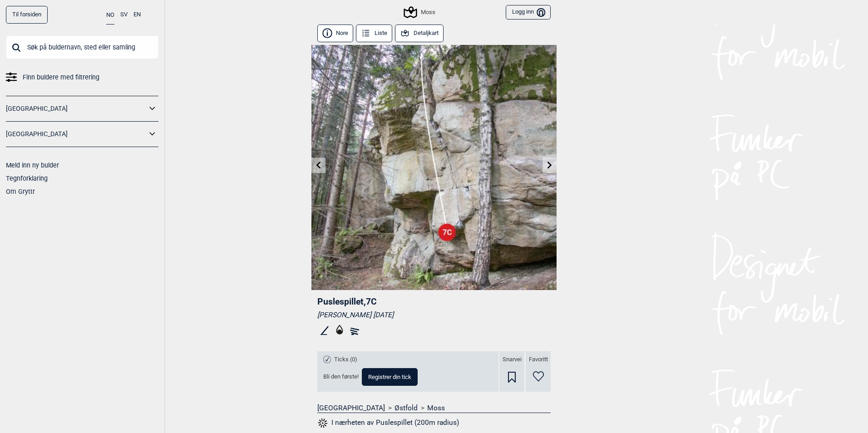 This screenshot has width=868, height=433. Describe the element at coordinates (21, 191) in the screenshot. I see `a: Om Gryttr` at that location.